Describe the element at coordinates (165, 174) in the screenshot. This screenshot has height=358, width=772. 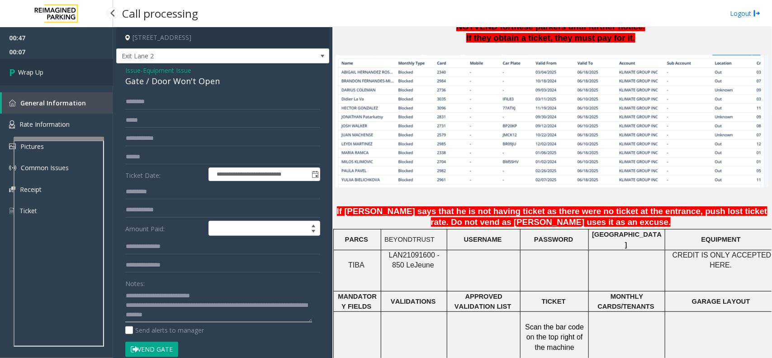
I see `label: Ticket Date:` at that location.